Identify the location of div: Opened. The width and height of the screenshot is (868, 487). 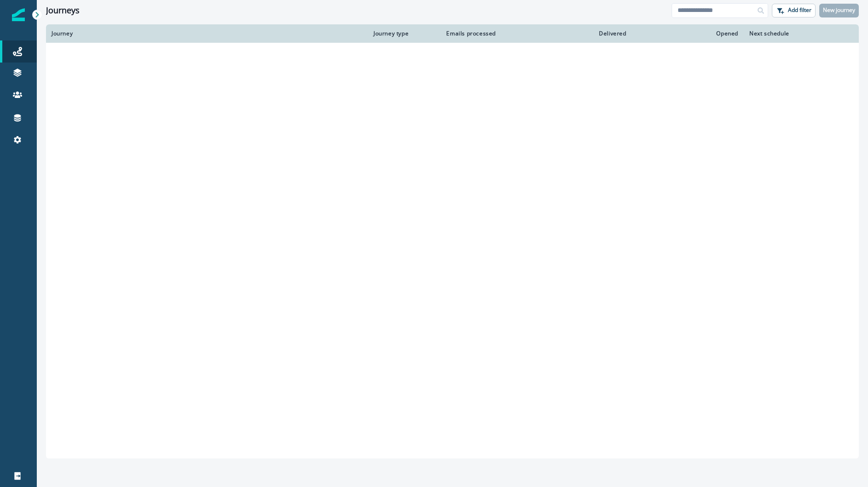
(688, 33).